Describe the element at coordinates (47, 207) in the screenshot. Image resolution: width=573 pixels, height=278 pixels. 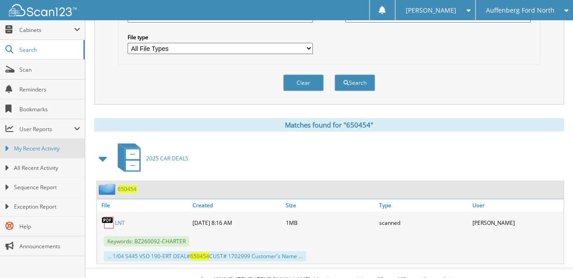
I see `span: Exception Report` at that location.